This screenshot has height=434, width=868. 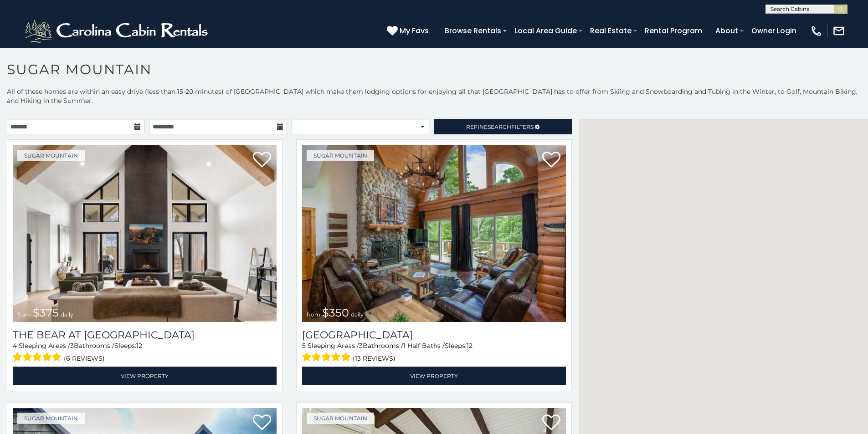 I want to click on img: White-1-2.png, so click(x=117, y=31).